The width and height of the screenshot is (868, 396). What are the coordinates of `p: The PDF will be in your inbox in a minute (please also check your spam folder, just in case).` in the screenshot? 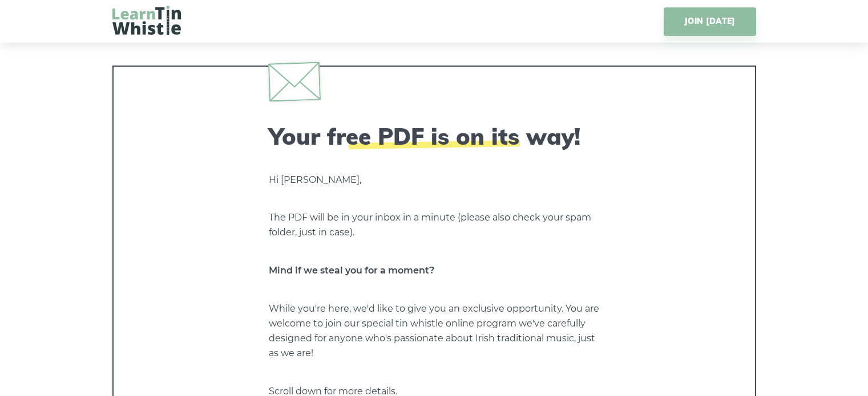 It's located at (434, 225).